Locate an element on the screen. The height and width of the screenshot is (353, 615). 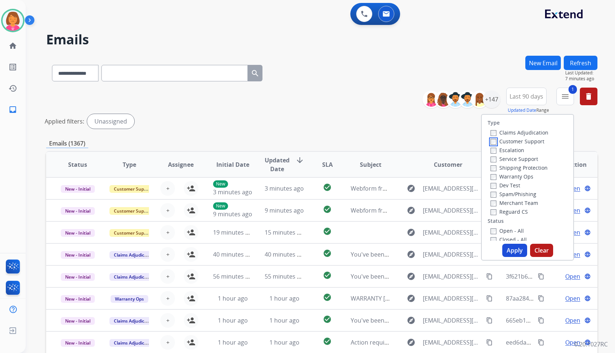
button: 1 is located at coordinates (566, 96).